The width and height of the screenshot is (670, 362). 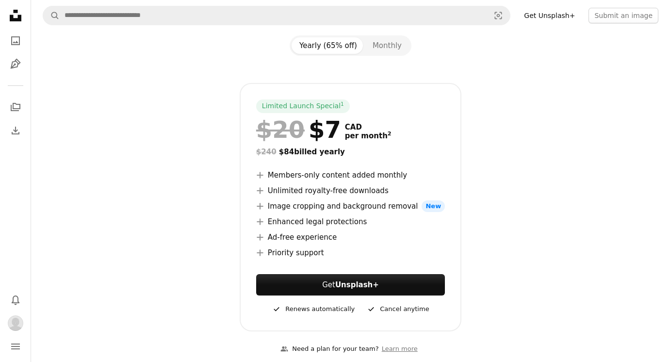 I want to click on div: $84 billed yearly, so click(x=350, y=152).